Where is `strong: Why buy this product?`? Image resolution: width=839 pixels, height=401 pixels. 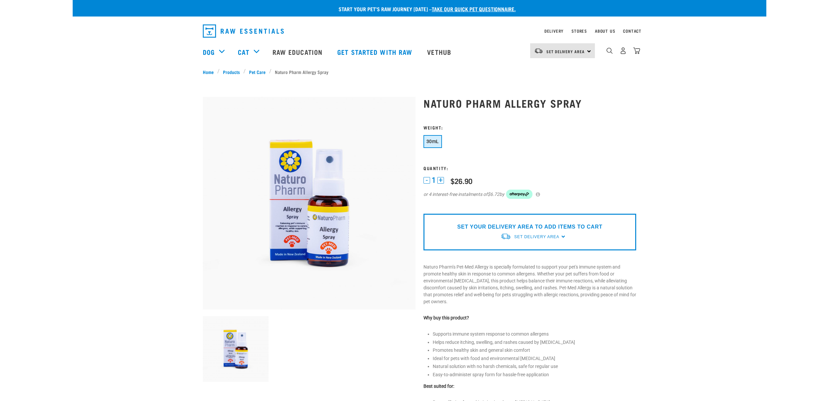 strong: Why buy this product? is located at coordinates (446, 318).